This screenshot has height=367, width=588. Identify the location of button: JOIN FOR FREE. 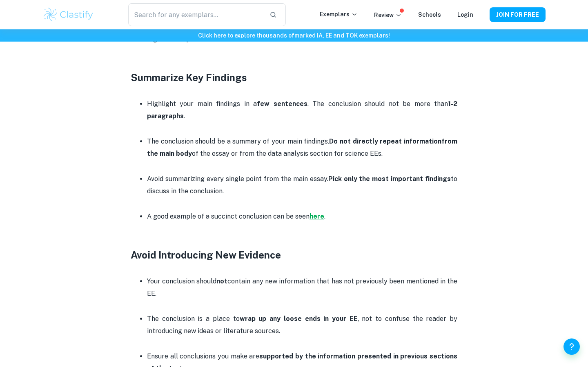
(517, 14).